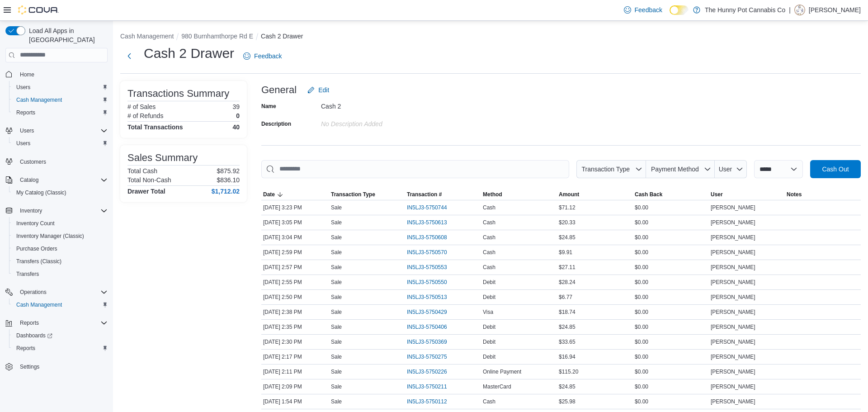 The width and height of the screenshot is (868, 412). What do you see at coordinates (567, 208) in the screenshot?
I see `span: $71.12` at bounding box center [567, 208].